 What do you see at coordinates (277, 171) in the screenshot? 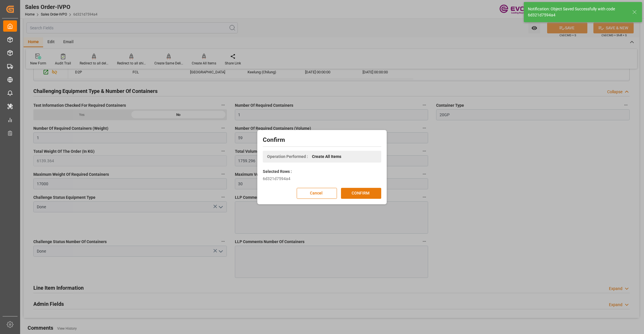
I see `label: Selected Rows :` at bounding box center [277, 171].